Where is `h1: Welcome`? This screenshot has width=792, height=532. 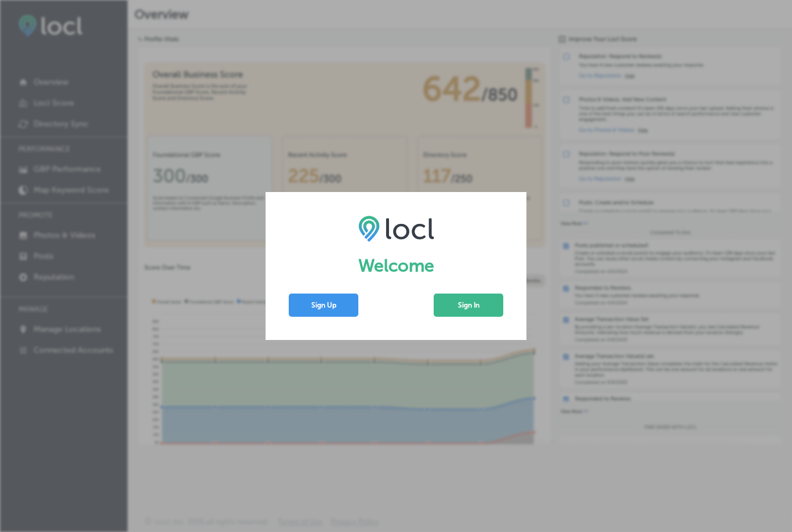 h1: Welcome is located at coordinates (396, 266).